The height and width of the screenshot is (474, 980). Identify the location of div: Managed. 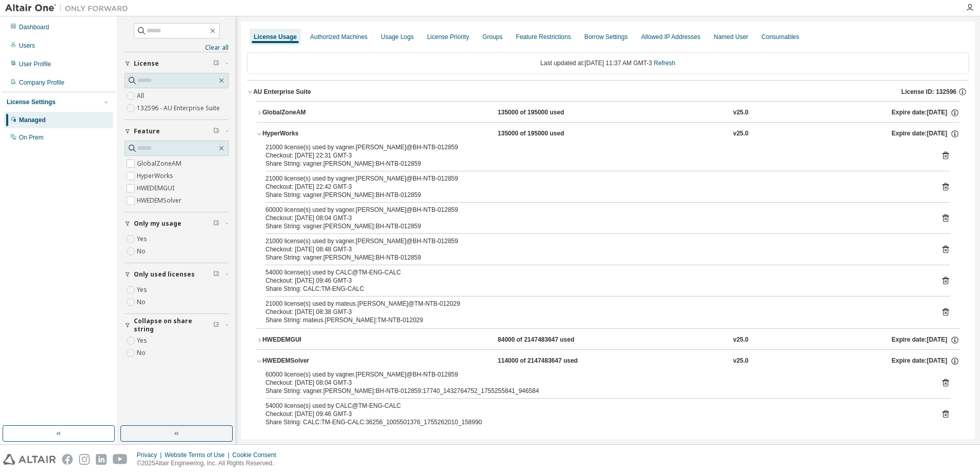
(33, 120).